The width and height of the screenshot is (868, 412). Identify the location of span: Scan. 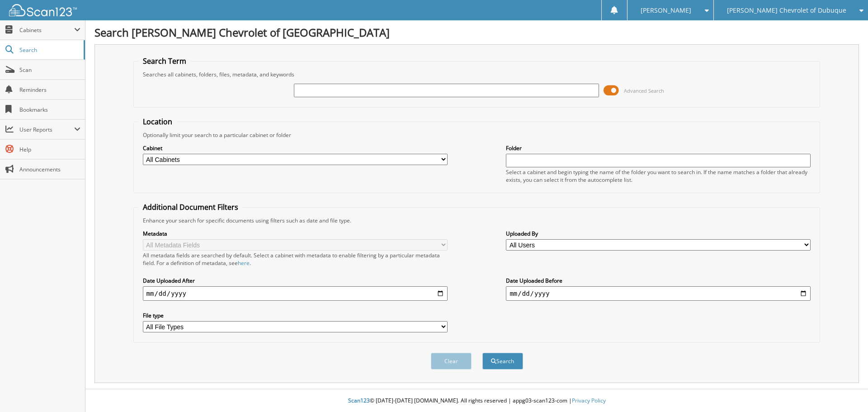
(49, 70).